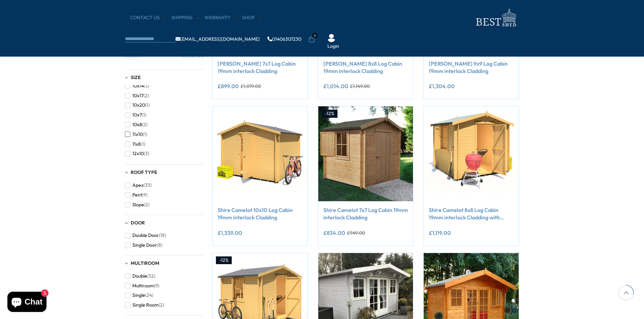 Image resolution: width=644 pixels, height=319 pixels. Describe the element at coordinates (147, 185) in the screenshot. I see `span: (33)` at that location.